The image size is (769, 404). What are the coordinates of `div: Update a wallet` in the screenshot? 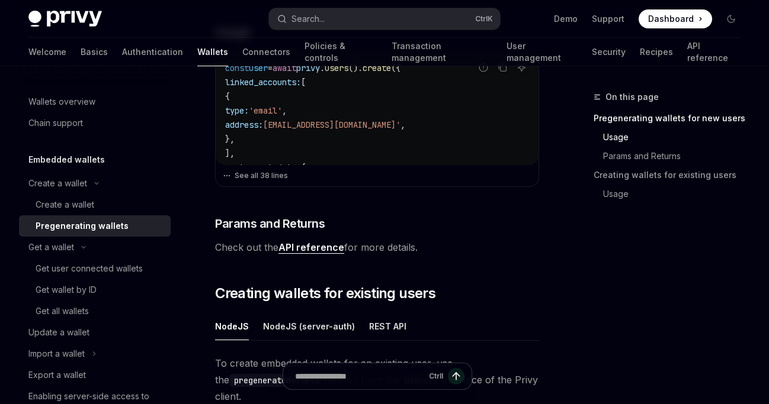 It's located at (59, 333).